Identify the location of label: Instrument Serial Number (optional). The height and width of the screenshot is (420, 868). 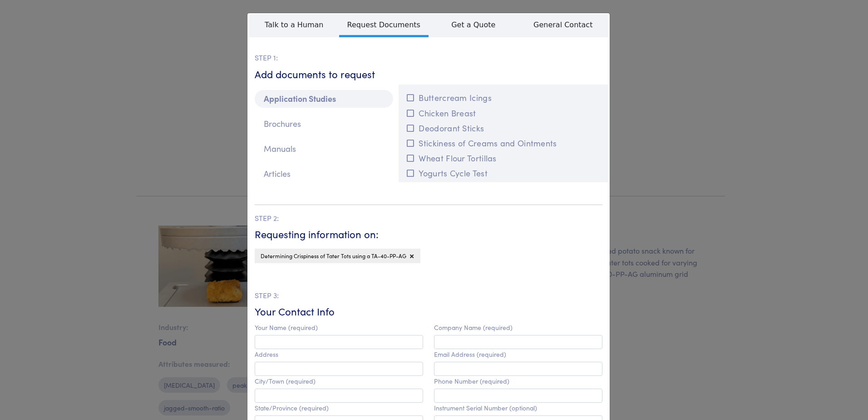
(485, 408).